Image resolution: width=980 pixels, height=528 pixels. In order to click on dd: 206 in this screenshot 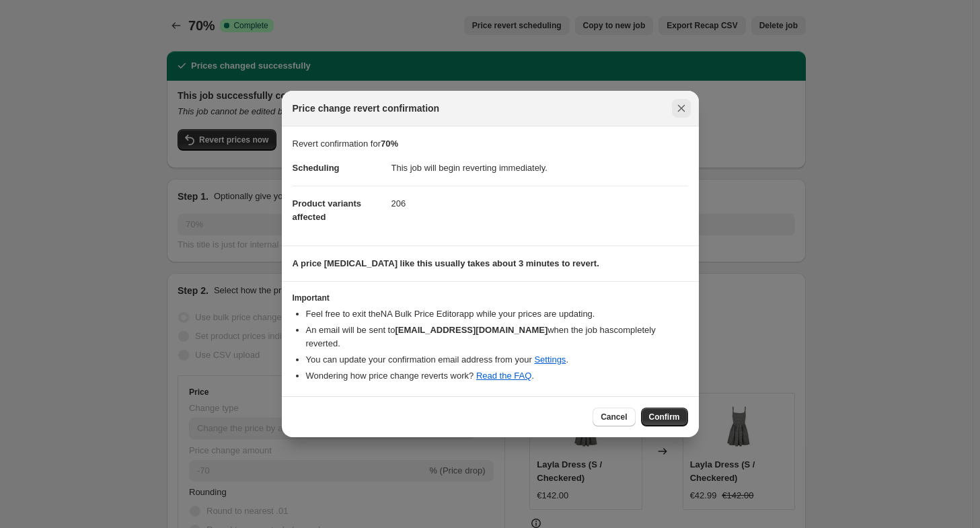, I will do `click(539, 204)`.